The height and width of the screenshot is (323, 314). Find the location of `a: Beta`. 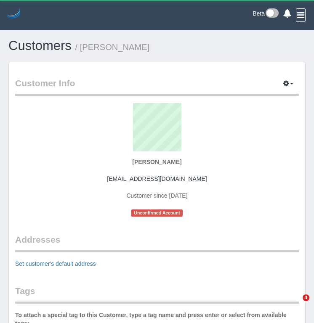

a: Beta is located at coordinates (265, 14).